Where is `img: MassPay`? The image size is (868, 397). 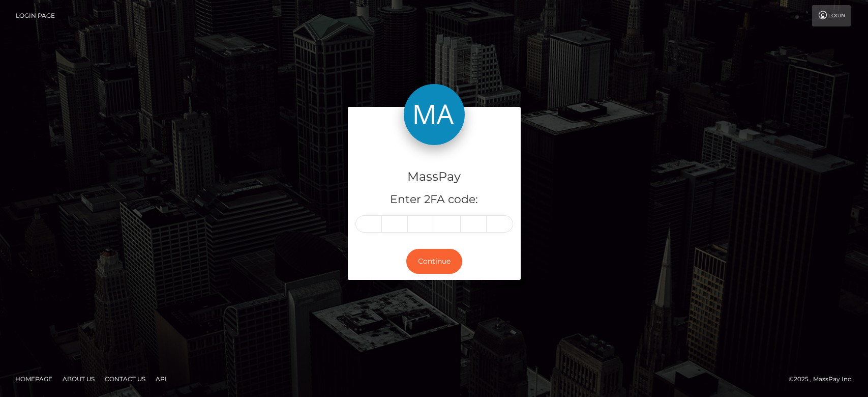
img: MassPay is located at coordinates (434, 115).